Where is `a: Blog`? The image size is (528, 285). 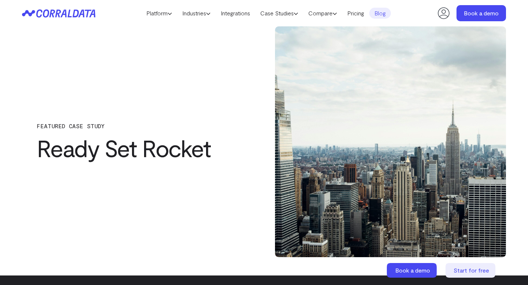 a: Blog is located at coordinates (380, 13).